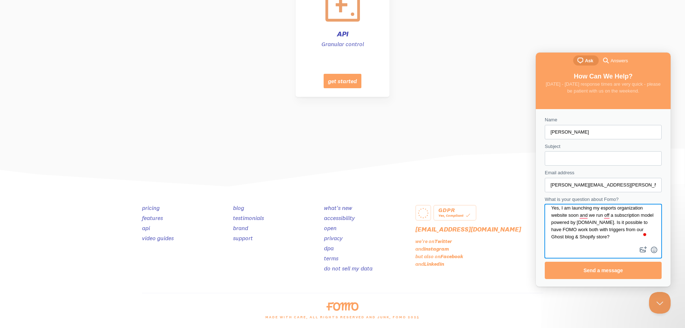  Describe the element at coordinates (118, 197) in the screenshot. I see `button: Emoji Picker` at that location.